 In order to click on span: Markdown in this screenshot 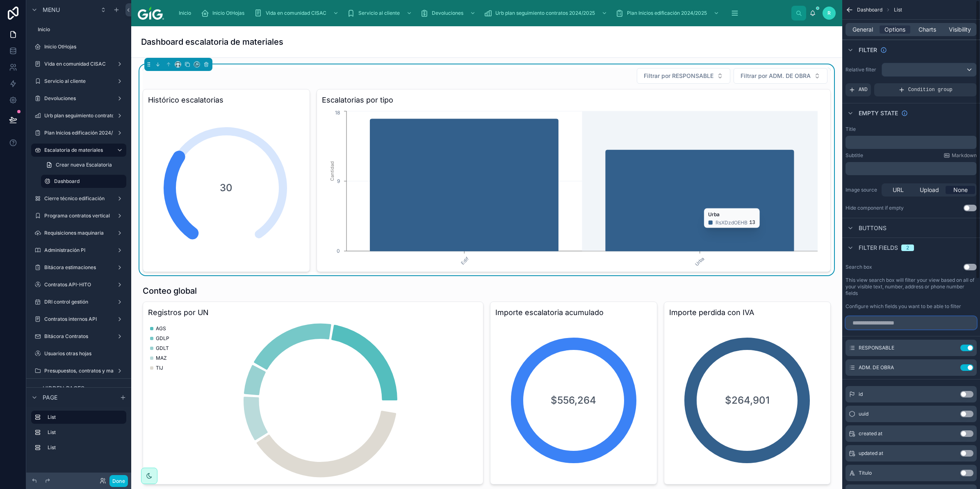, I will do `click(964, 155)`.